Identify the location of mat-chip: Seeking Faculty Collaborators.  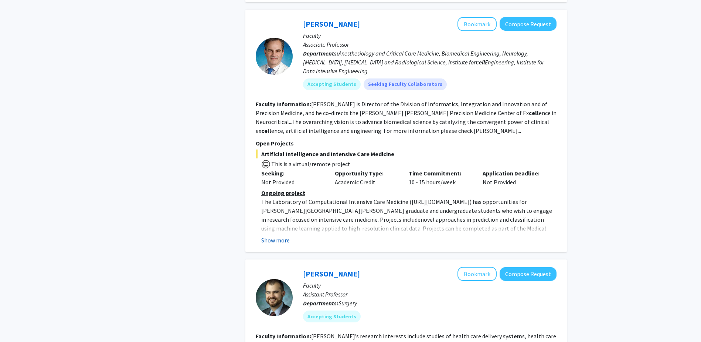
(405, 84).